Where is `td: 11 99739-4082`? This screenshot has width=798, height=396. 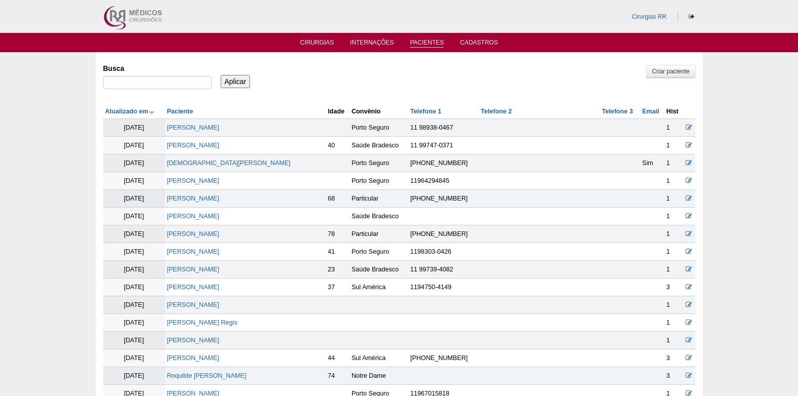
td: 11 99739-4082 is located at coordinates (443, 269).